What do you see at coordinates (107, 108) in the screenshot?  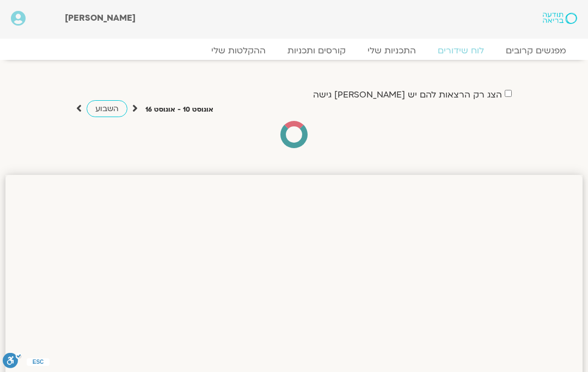 I see `span: השבוע` at bounding box center [107, 108].